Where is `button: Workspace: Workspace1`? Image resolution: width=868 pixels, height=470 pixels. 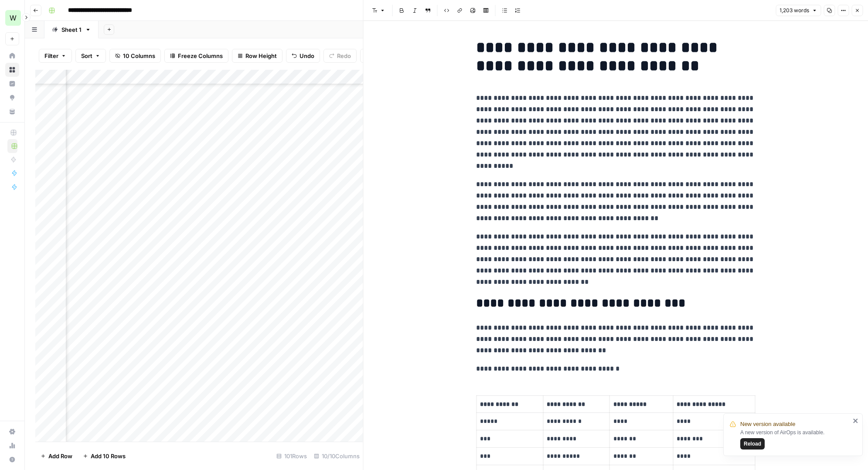 button: Workspace: Workspace1 is located at coordinates (12, 18).